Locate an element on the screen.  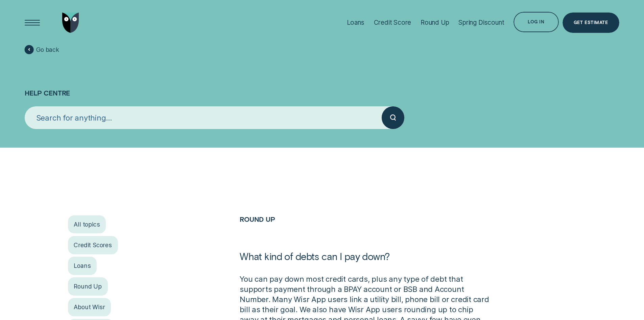
div: Credit Scores is located at coordinates (93, 245).